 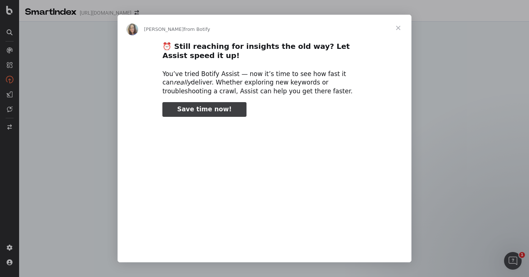 What do you see at coordinates (204, 109) in the screenshot?
I see `a: Save time now!` at bounding box center [204, 109].